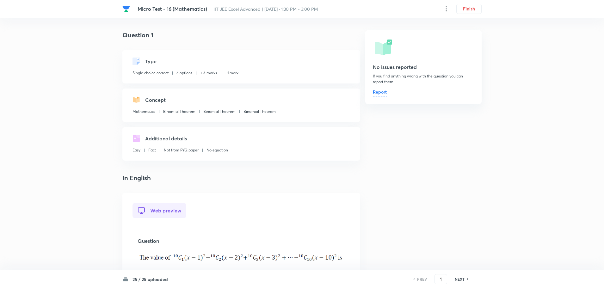 The image size is (604, 288). I want to click on h5: Additional details, so click(166, 138).